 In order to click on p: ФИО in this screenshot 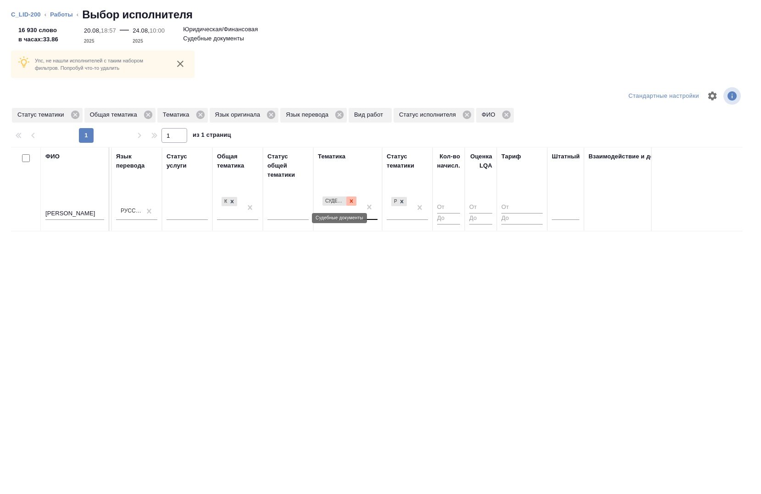, I will do `click(490, 115)`.